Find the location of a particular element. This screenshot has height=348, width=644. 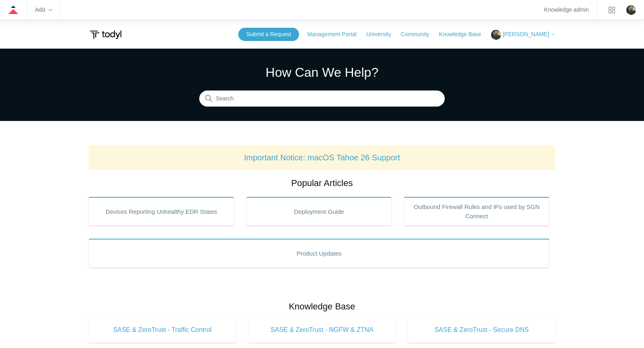

a: SASE & ZeroTrust - NGFW & ZTNA is located at coordinates (322, 330).